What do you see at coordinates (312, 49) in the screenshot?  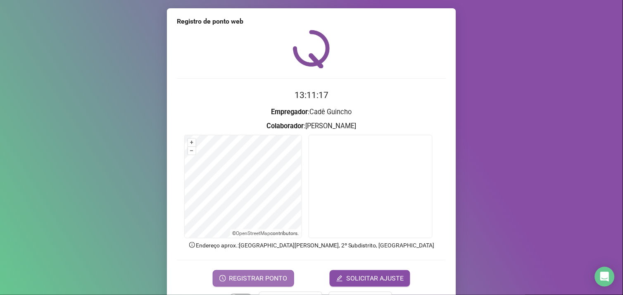 I see `img: QRPoint` at bounding box center [312, 49].